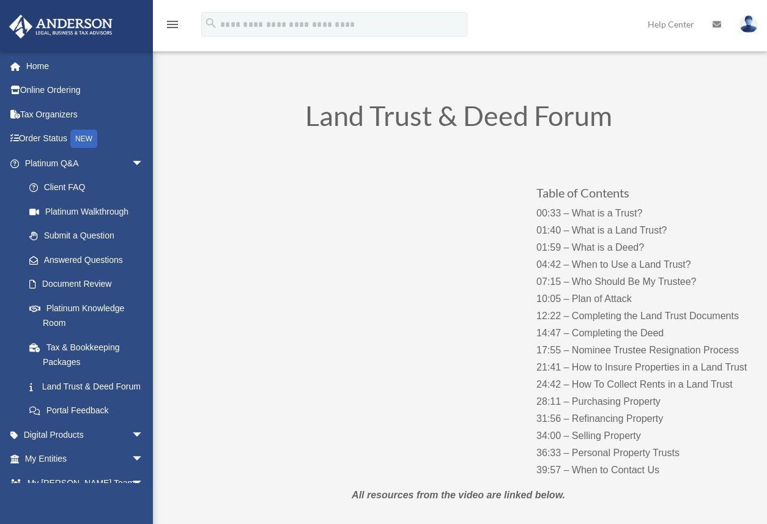 This screenshot has width=767, height=524. What do you see at coordinates (748, 24) in the screenshot?
I see `img: User Pic` at bounding box center [748, 24].